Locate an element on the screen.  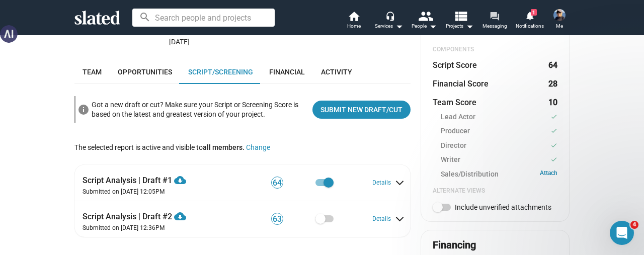
a: Submit New Draft/Cut is located at coordinates (362, 109).